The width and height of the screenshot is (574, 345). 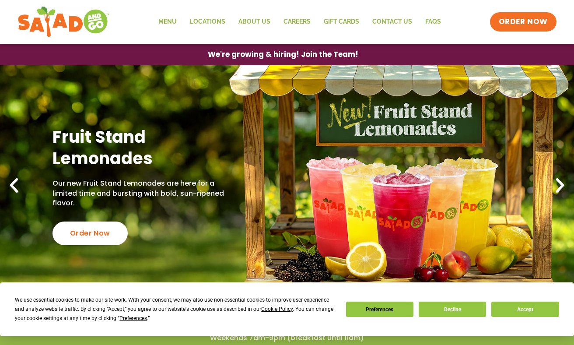 What do you see at coordinates (523, 22) in the screenshot?
I see `a: ORDER NOW` at bounding box center [523, 22].